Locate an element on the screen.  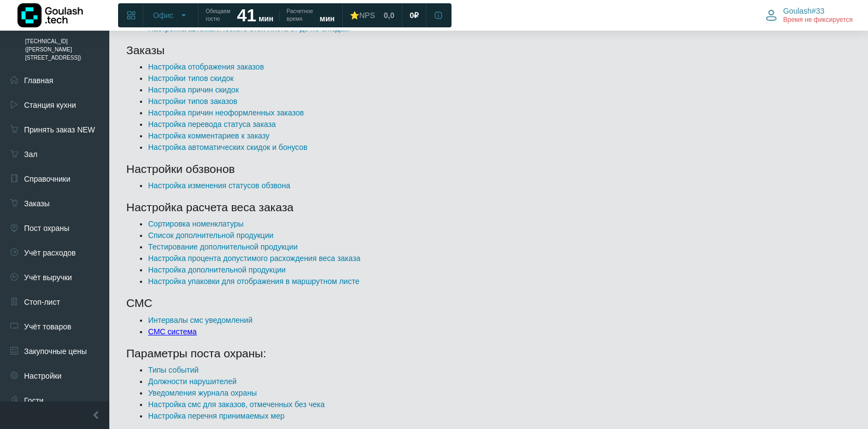
a: Логотип компании Goulash.tech is located at coordinates (50, 16).